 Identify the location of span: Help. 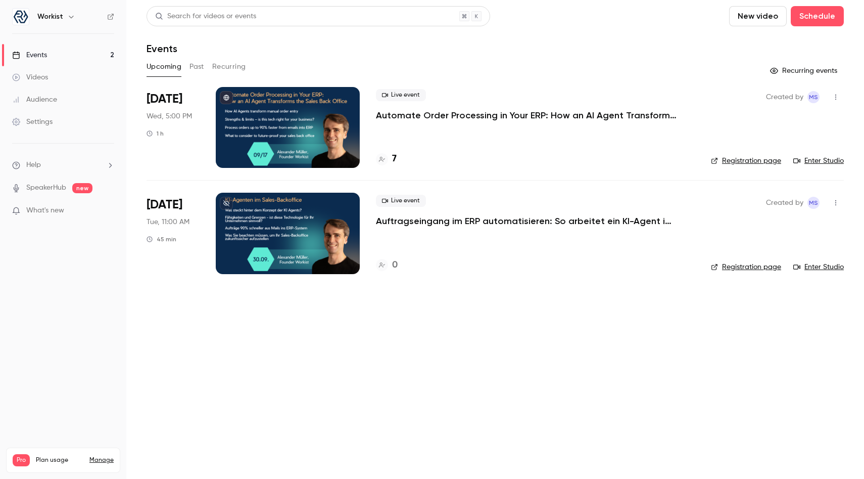
(33, 165).